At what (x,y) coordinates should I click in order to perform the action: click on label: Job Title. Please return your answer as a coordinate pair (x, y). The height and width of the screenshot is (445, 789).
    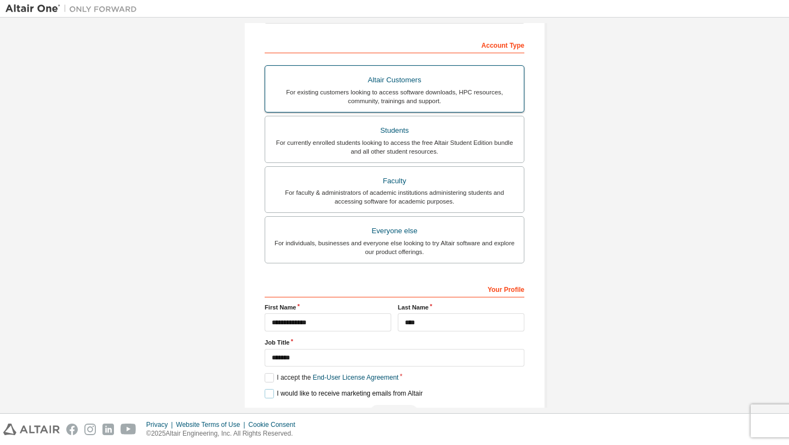
    Looking at the image, I should click on (395, 342).